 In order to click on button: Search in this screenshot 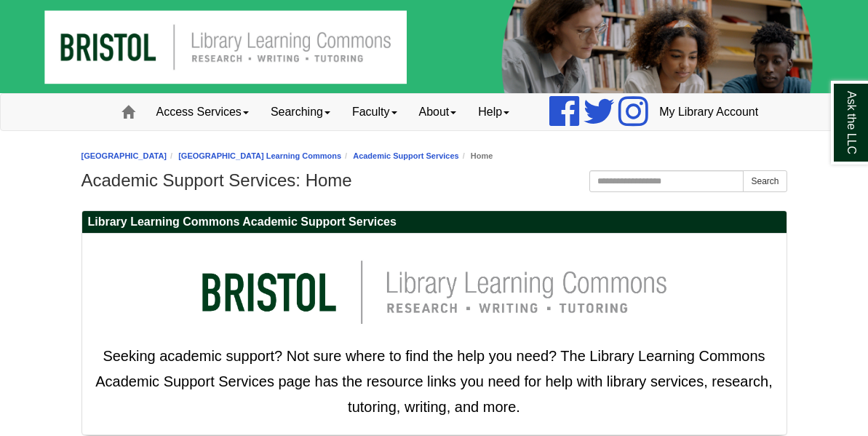, I will do `click(764, 181)`.